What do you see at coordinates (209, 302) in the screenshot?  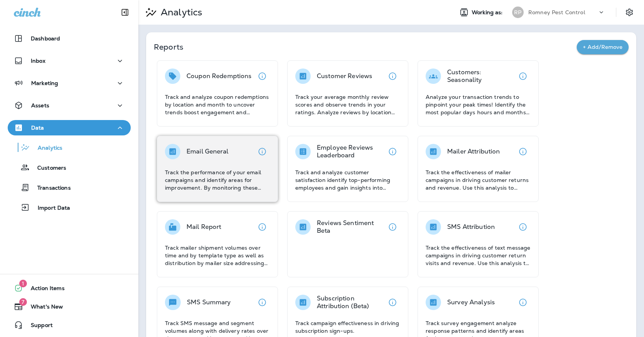 I see `p: SMS Summary` at bounding box center [209, 302].